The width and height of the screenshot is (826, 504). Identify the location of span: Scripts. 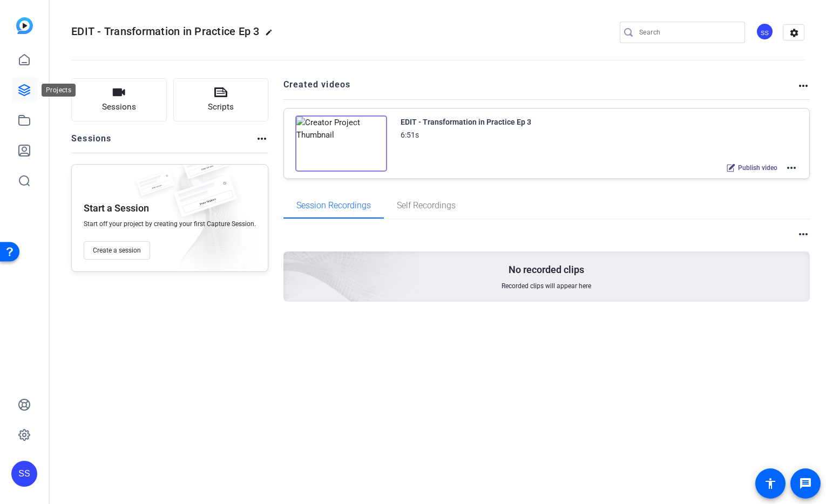
(221, 107).